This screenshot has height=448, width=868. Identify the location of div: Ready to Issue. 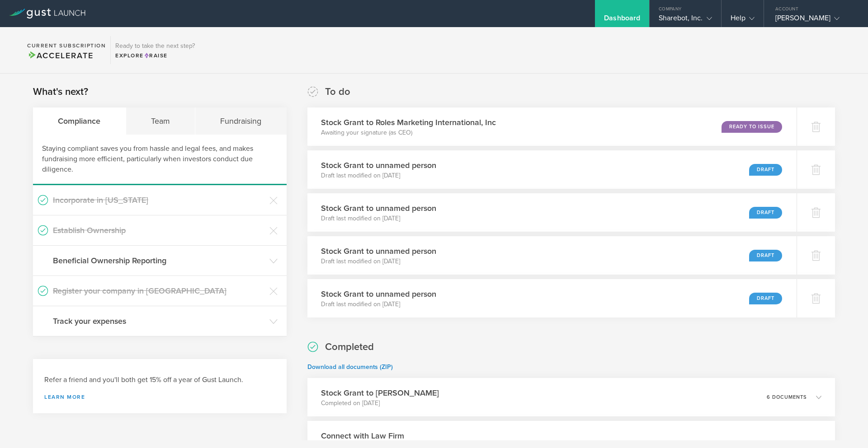
(751, 127).